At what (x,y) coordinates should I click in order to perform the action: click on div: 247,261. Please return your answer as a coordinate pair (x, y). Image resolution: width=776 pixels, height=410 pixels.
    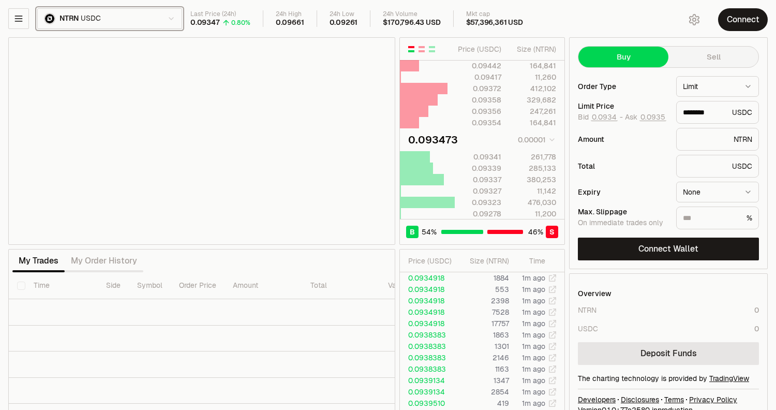
    Looking at the image, I should click on (533, 111).